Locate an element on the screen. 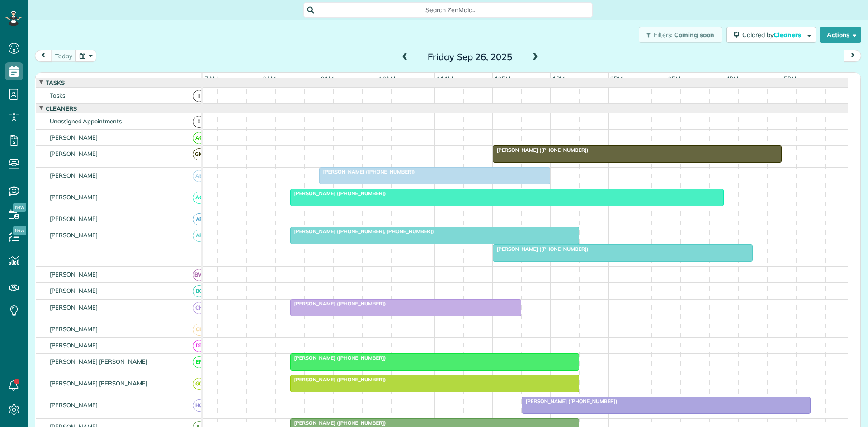 Image resolution: width=868 pixels, height=427 pixels. span: BC is located at coordinates (199, 291).